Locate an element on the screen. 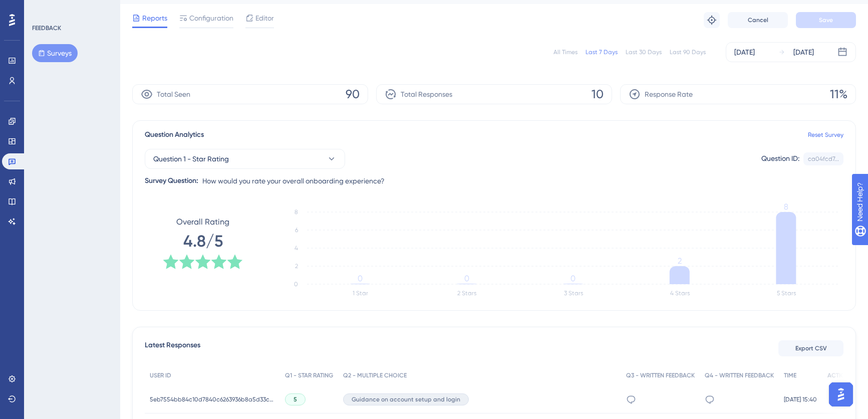 Image resolution: width=868 pixels, height=419 pixels. span: Q2 - MULTIPLE CHOICE is located at coordinates (375, 376).